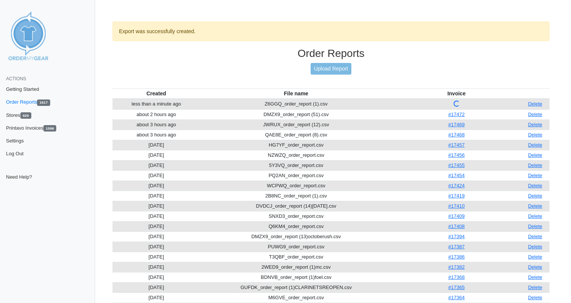 Image resolution: width=571 pixels, height=303 pixels. What do you see at coordinates (296, 267) in the screenshot?
I see `td: 2WED9_order_report (1)mc.csv` at bounding box center [296, 267].